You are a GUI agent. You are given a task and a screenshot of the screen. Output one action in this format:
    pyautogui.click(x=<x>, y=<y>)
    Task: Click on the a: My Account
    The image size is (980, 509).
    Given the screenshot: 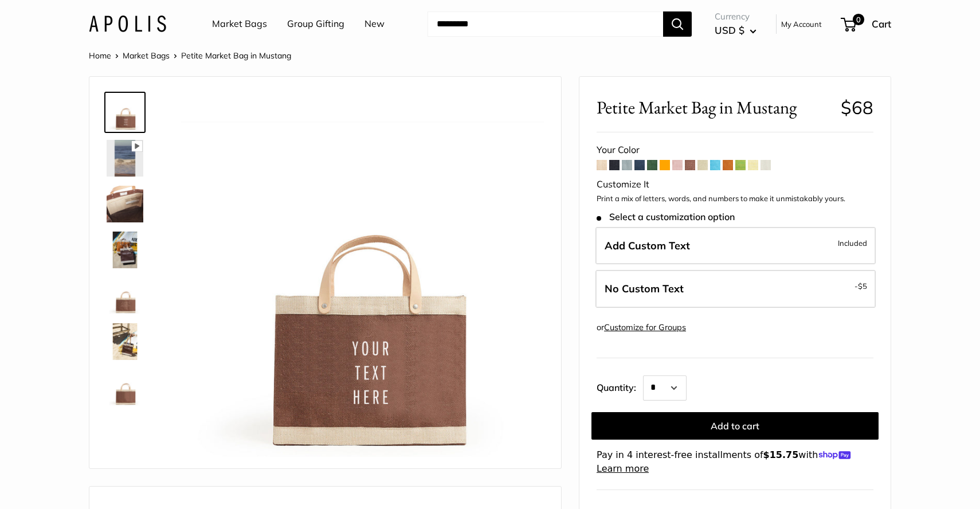 What is the action you would take?
    pyautogui.click(x=801, y=24)
    